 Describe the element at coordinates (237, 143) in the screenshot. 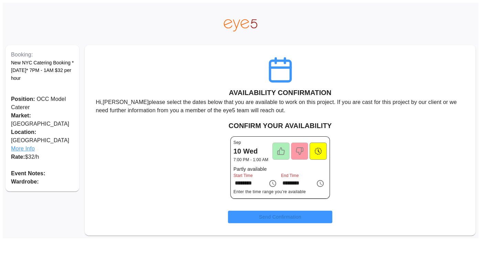

I see `p: Sep` at that location.